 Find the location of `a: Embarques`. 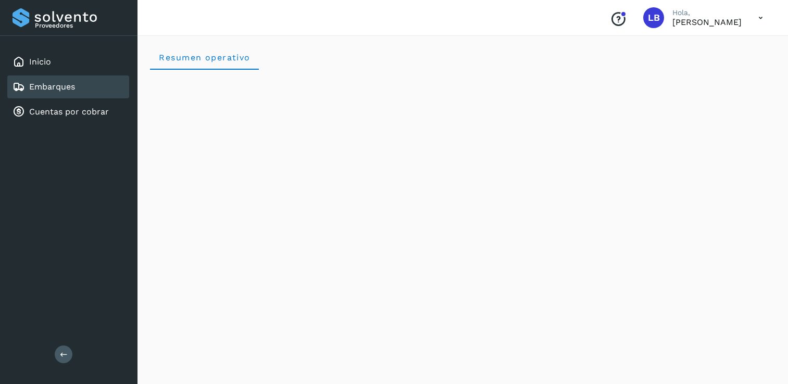

a: Embarques is located at coordinates (52, 86).